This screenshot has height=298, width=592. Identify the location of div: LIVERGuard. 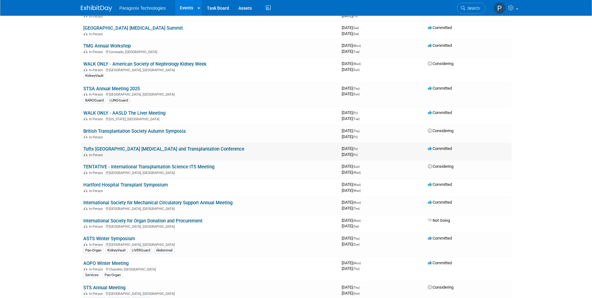
(141, 250).